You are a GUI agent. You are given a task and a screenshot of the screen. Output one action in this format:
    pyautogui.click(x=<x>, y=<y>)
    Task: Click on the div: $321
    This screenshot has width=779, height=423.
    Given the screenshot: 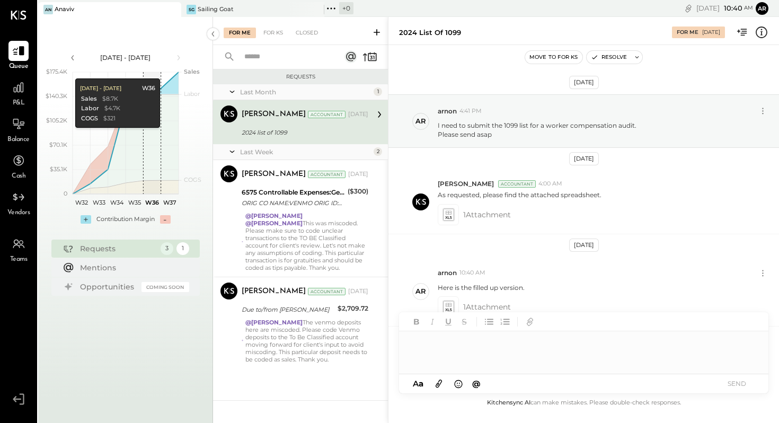 What is the action you would take?
    pyautogui.click(x=109, y=119)
    